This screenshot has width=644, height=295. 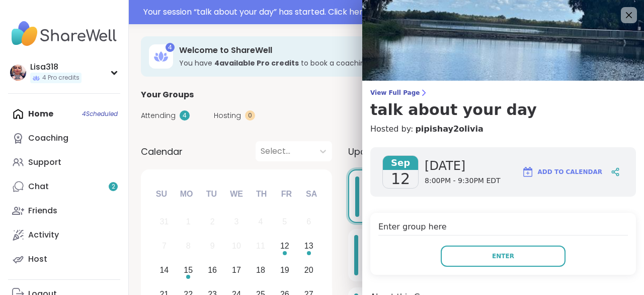 What do you see at coordinates (227, 115) in the screenshot?
I see `span: Hosting` at bounding box center [227, 115].